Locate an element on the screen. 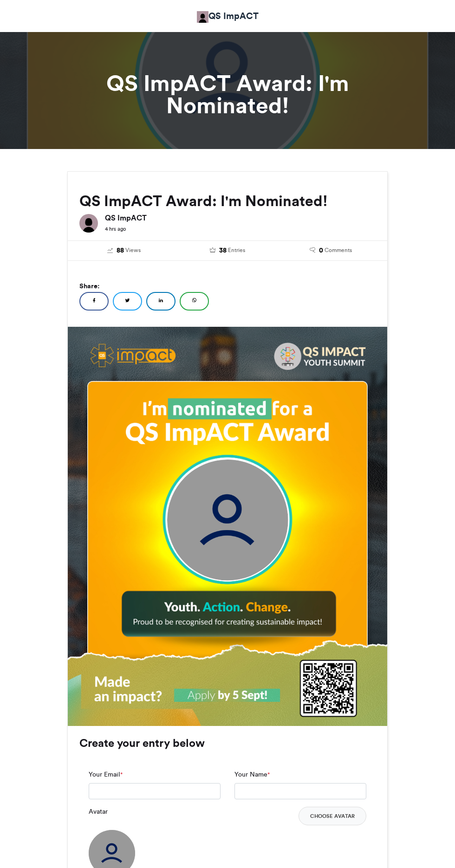 The height and width of the screenshot is (868, 455). span: Views is located at coordinates (133, 250).